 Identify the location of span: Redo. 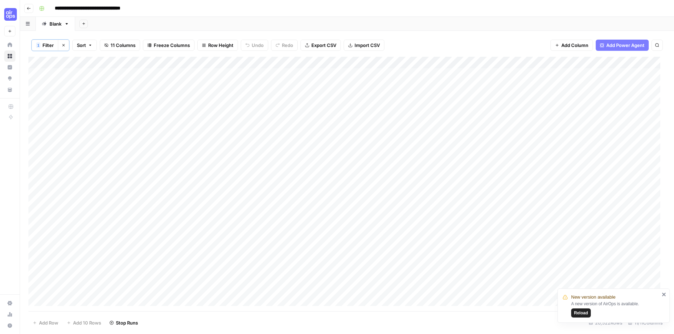
(287, 45).